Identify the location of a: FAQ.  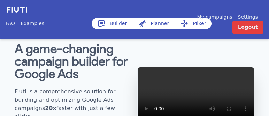
(10, 23).